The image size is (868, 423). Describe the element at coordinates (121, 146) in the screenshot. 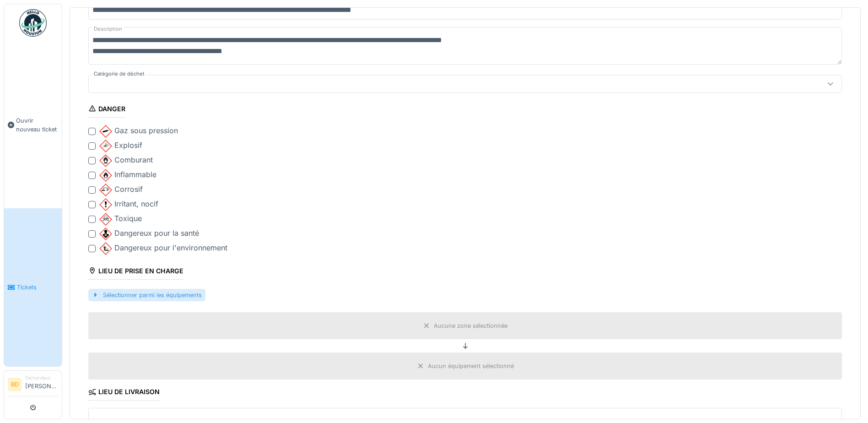

I see `div: Explosif` at that location.